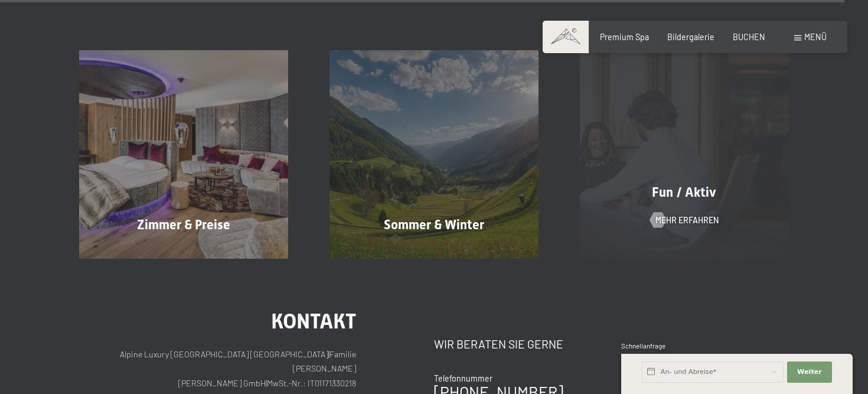  Describe the element at coordinates (749, 37) in the screenshot. I see `span: BUCHEN` at that location.